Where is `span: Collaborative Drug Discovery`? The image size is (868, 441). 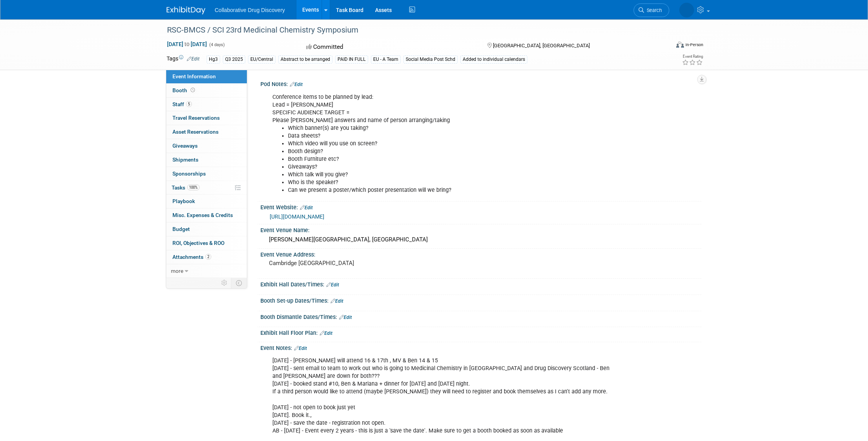 span: Collaborative Drug Discovery is located at coordinates (250, 10).